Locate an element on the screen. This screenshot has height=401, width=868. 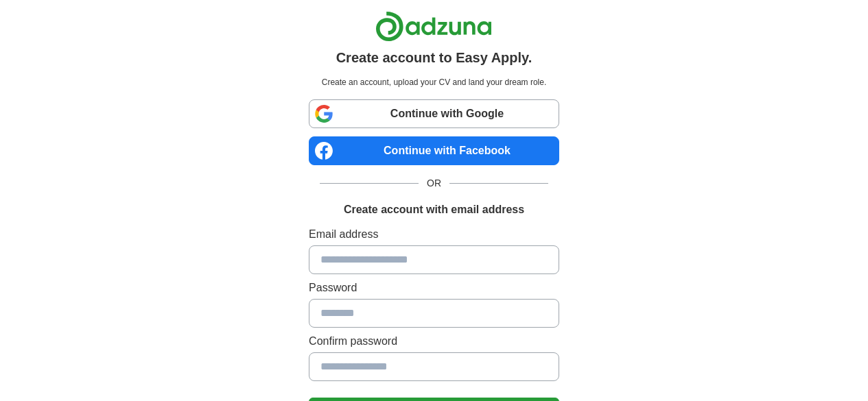
label: Confirm password is located at coordinates (434, 341).